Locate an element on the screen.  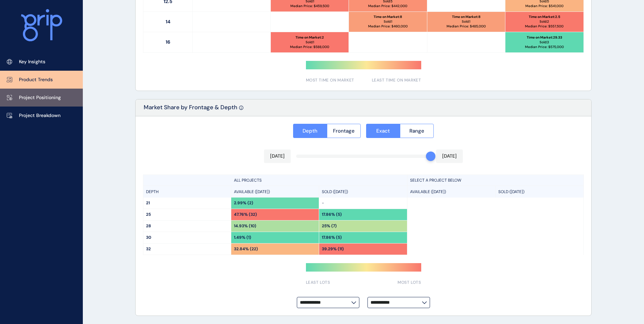
p: 2.99% (2) is located at coordinates (244, 203).